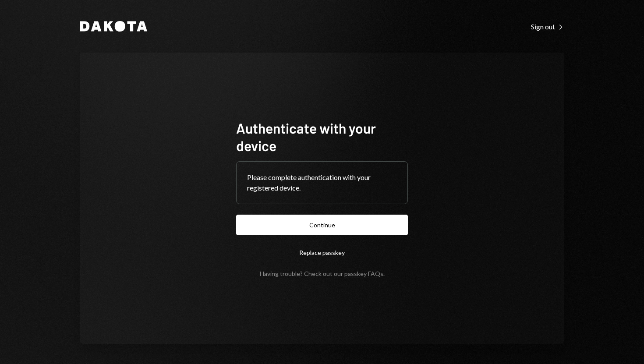 The width and height of the screenshot is (644, 364). Describe the element at coordinates (322, 182) in the screenshot. I see `div: Please complete authentication with your registered device.` at that location.